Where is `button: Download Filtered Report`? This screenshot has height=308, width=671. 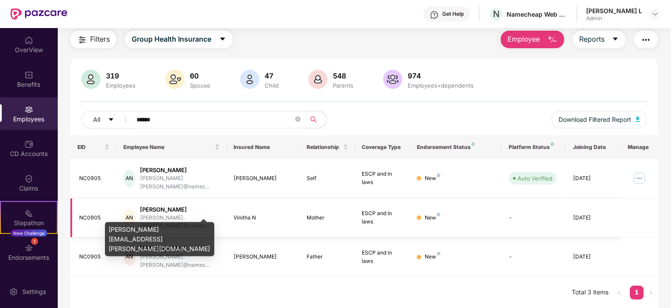 button: Download Filtered Report is located at coordinates (600, 119).